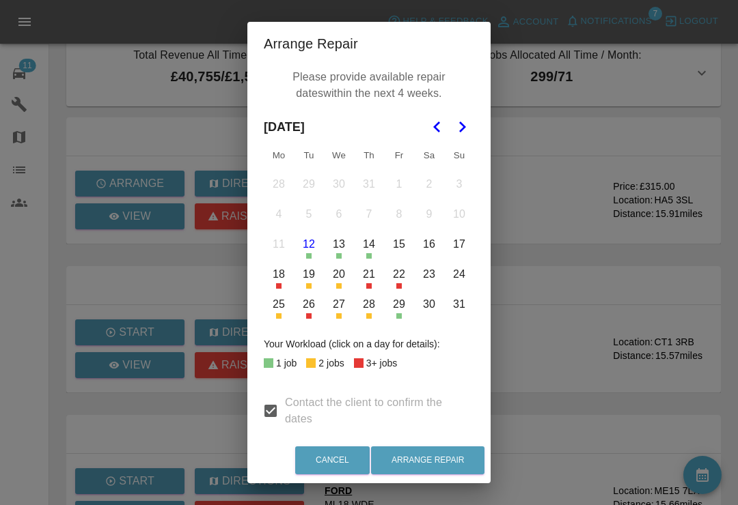 The width and height of the screenshot is (738, 505). I want to click on button: Go to the Next Month, so click(462, 127).